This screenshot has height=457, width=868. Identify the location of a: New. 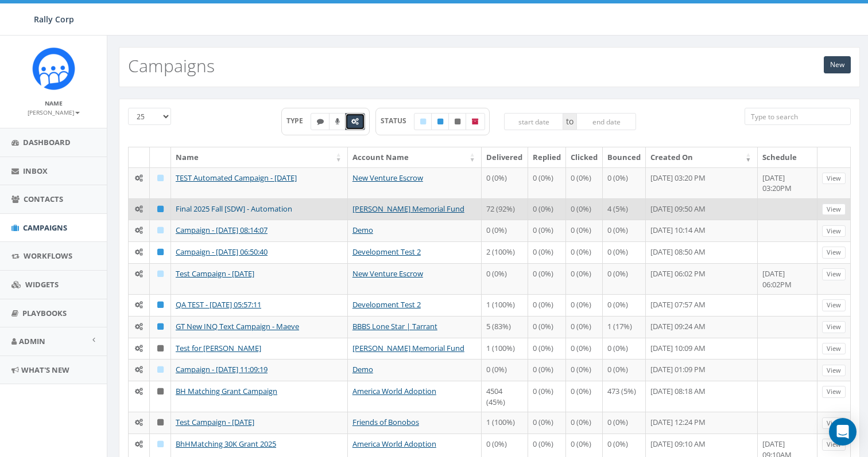
(837, 65).